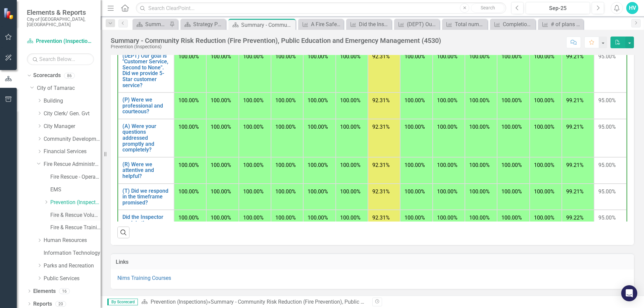  Describe the element at coordinates (423, 24) in the screenshot. I see `div: (DEPT) Our goal is "Customer Service, Second to None". Did we provide 5-Star customer service?` at that location.